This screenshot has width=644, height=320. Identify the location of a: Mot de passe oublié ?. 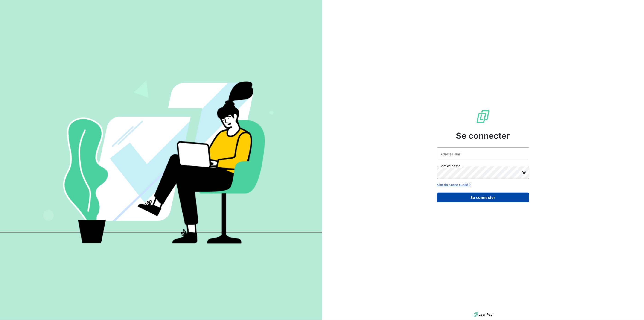
(454, 185).